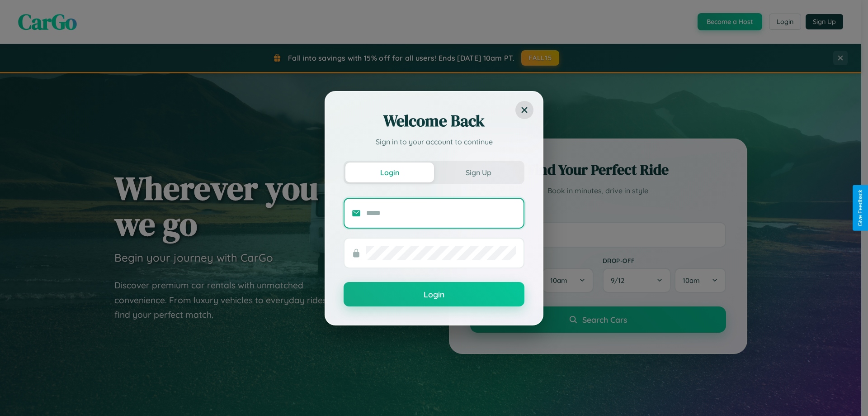 The image size is (868, 416). I want to click on button: Sign Up, so click(478, 172).